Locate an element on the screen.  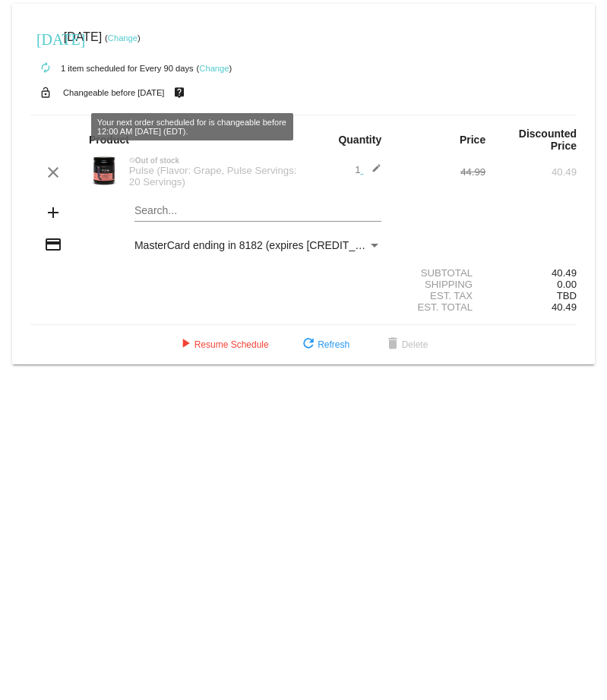
mat-icon: refresh is located at coordinates (309, 345).